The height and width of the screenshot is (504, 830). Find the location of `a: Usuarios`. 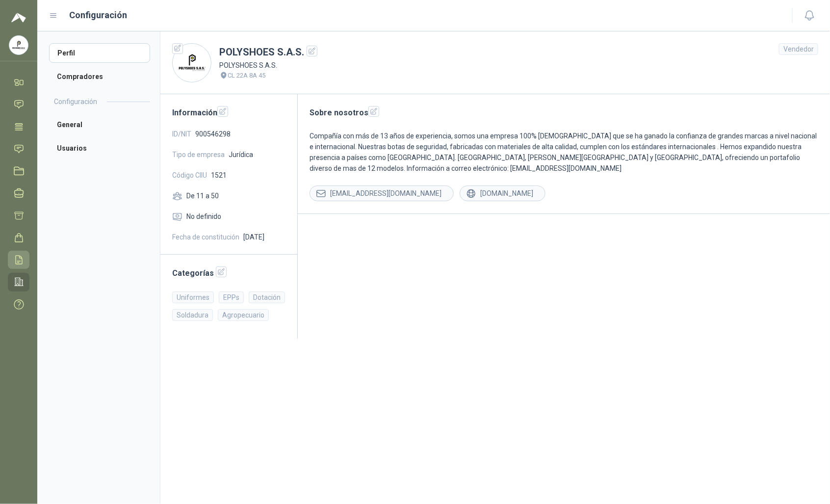

a: Usuarios is located at coordinates (100, 148).